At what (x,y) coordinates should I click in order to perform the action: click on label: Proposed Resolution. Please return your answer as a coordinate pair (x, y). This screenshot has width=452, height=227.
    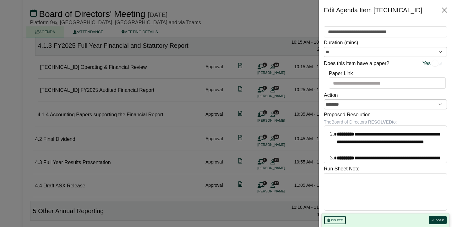
    Looking at the image, I should click on (347, 115).